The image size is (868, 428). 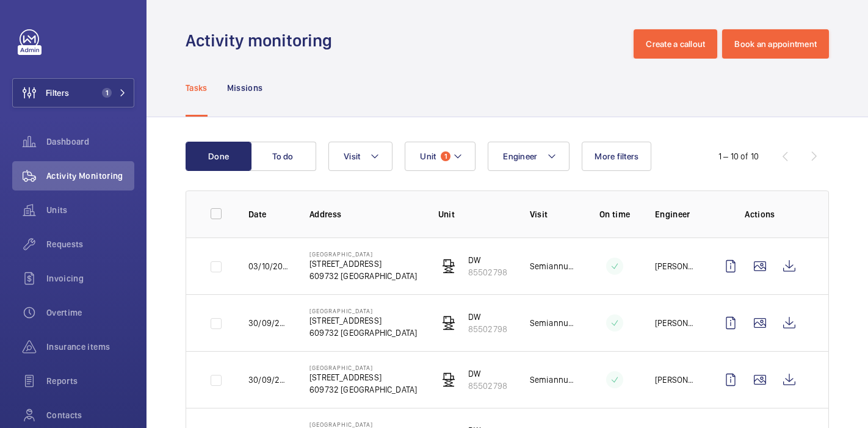 I want to click on button: Filters1, so click(x=73, y=93).